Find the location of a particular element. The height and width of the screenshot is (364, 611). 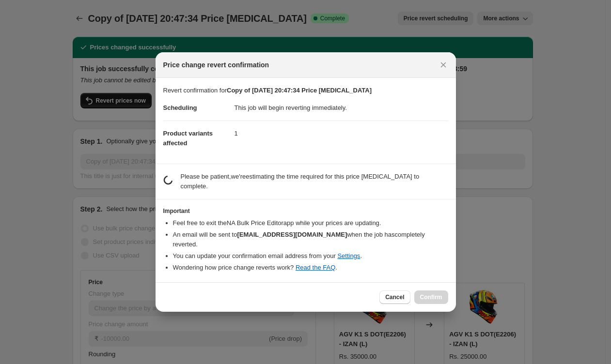

span: Scheduling is located at coordinates (180, 108).